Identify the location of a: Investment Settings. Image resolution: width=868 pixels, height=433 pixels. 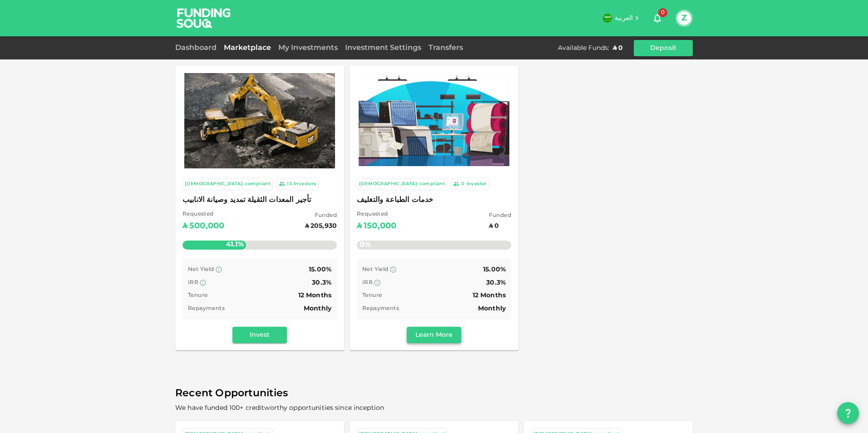
(383, 48).